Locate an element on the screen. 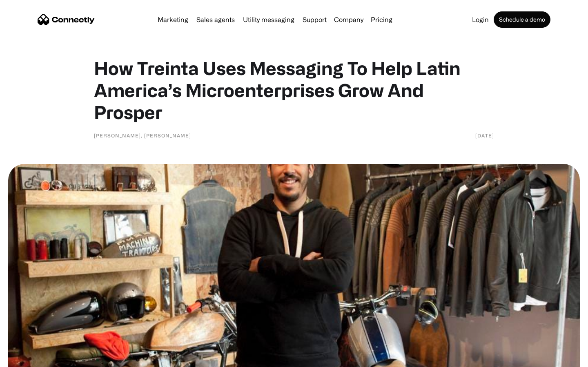  a: Schedule a demo is located at coordinates (522, 20).